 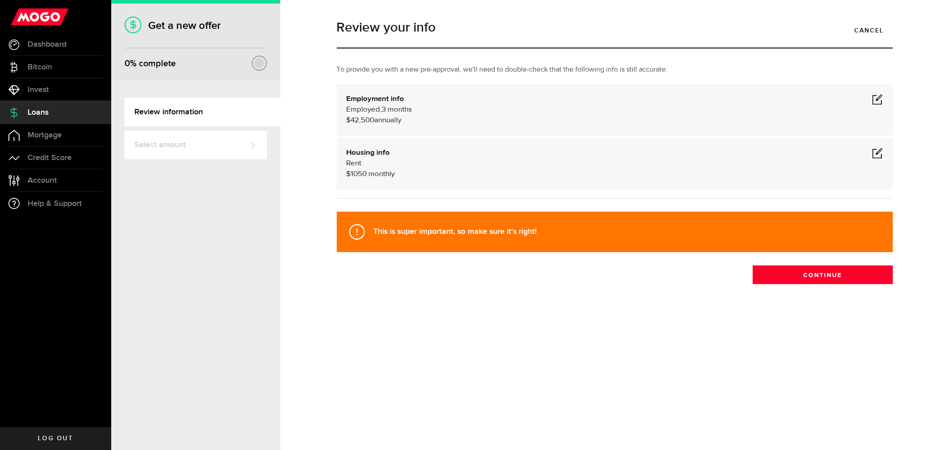 What do you see at coordinates (382, 174) in the screenshot?
I see `span: monthly` at bounding box center [382, 174].